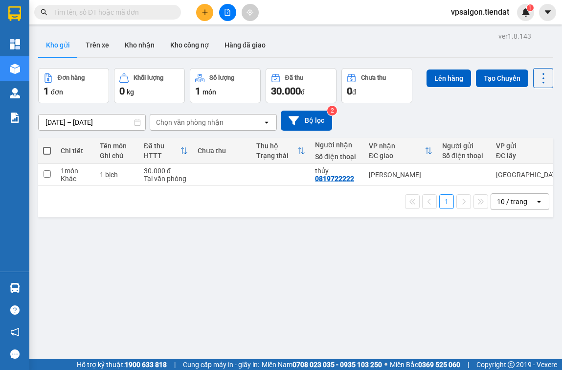 Image resolution: width=562 pixels, height=370 pixels. I want to click on span: vpsaigon.tiendat, so click(480, 12).